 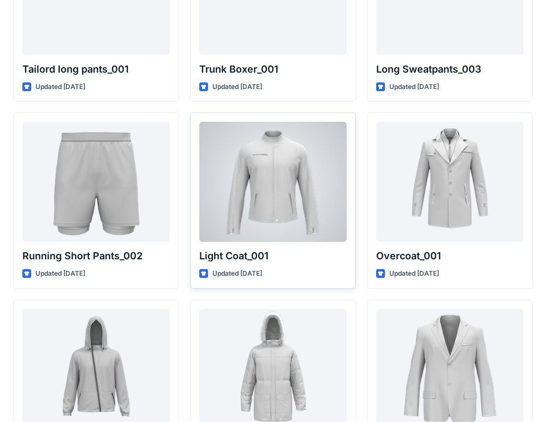 I want to click on a: Running Short Pants_002, so click(x=96, y=182).